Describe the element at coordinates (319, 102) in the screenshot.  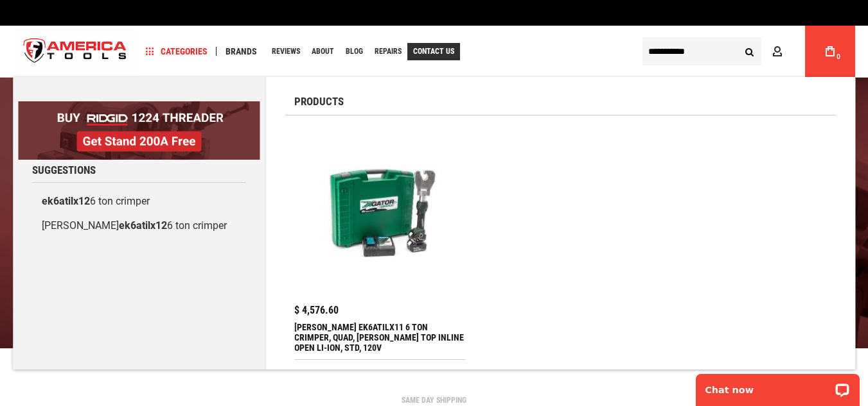
I see `span: Products` at that location.